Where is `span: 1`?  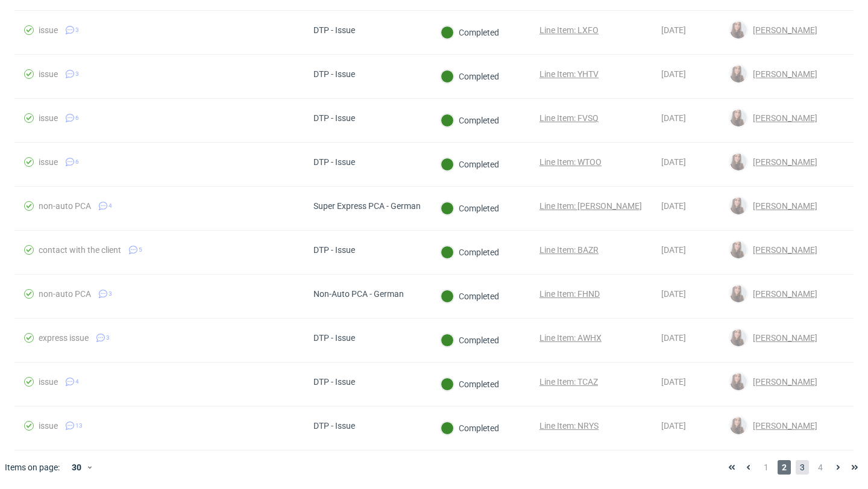 span: 1 is located at coordinates (766, 467).